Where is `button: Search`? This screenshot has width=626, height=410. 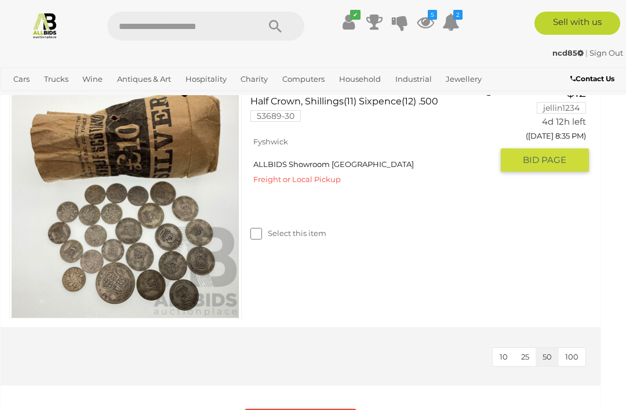 button: Search is located at coordinates (276, 26).